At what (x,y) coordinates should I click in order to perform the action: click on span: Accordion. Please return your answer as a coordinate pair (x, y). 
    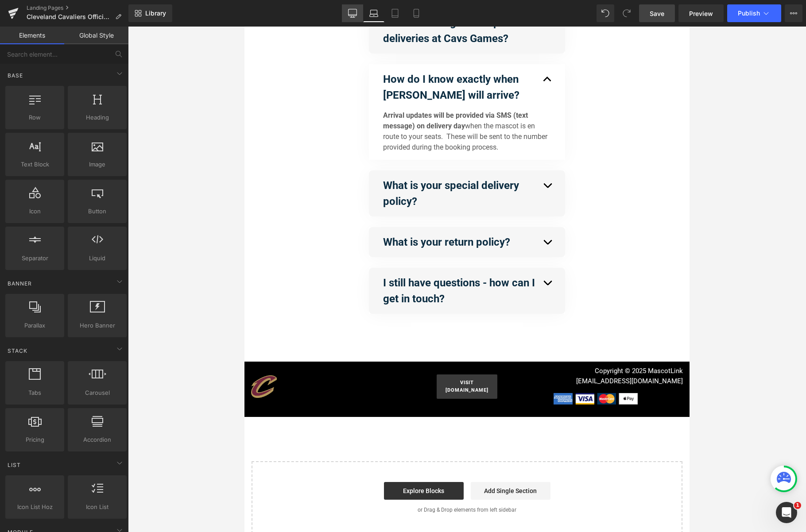
    Looking at the image, I should click on (97, 439).